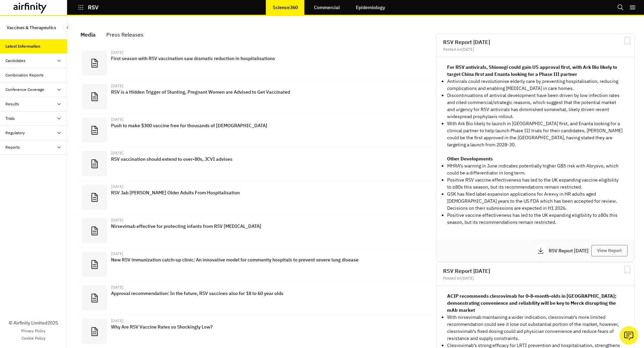 Image resolution: width=644 pixels, height=348 pixels. What do you see at coordinates (536, 183) in the screenshot?
I see `li: Positive RSV vaccine effectiveness has led to the UK expanding vaccine eligibility to ≥80s this s...` at bounding box center [536, 183].